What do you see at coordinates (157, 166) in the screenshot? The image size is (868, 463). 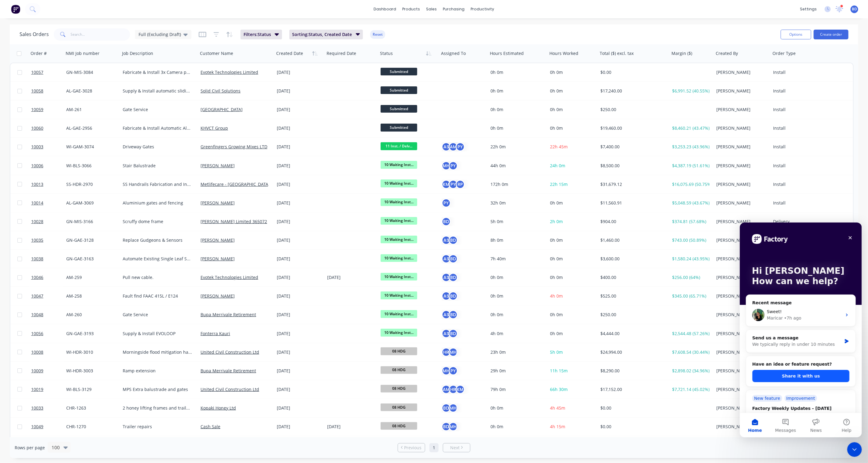 I see `div: Stair Balustrade` at bounding box center [157, 166].